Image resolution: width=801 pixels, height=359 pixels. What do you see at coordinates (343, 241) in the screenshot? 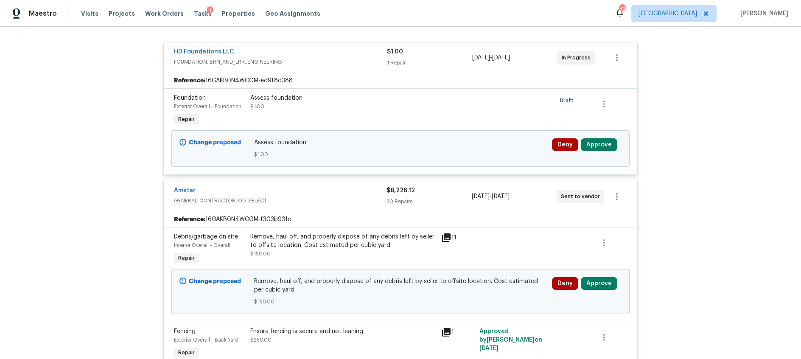
I see `div: Remove, haul off, and properly dispose of any debris left by seller to offsite location. Cost est...` at bounding box center [343, 241].